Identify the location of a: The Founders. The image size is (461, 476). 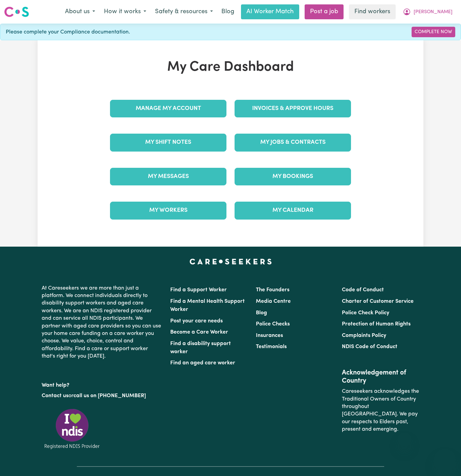
(273, 290).